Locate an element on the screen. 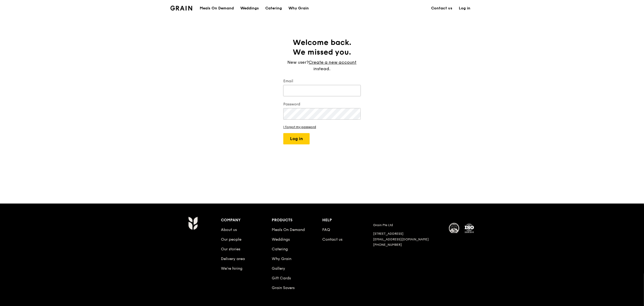 This screenshot has height=306, width=644. span: instead. is located at coordinates (322, 68).